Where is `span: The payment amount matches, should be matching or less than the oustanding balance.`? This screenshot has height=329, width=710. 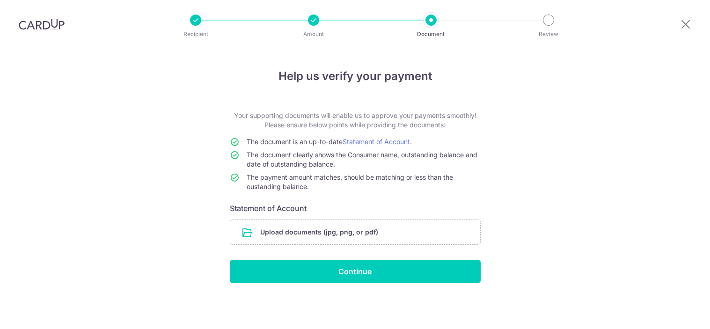 span: The payment amount matches, should be matching or less than the oustanding balance. is located at coordinates (349, 182).